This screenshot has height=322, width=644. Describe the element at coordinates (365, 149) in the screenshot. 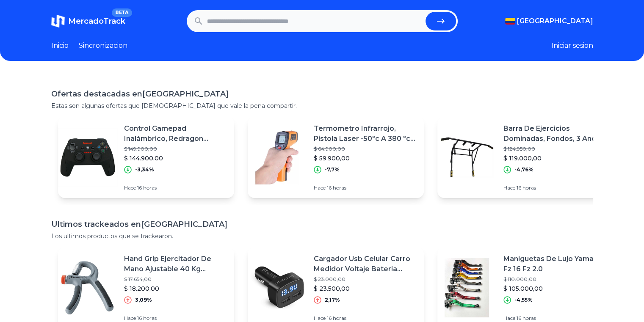

I see `p: $ 64.900,00` at that location.